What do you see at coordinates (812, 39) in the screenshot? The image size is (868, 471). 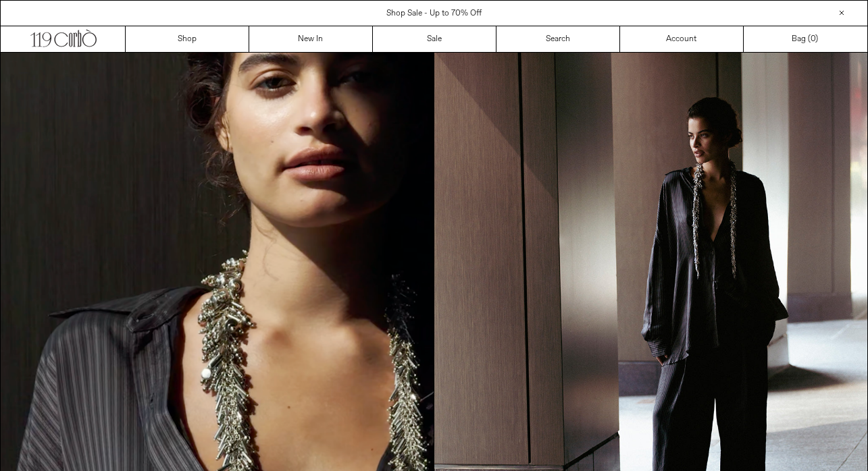 I see `span: 0` at bounding box center [812, 39].